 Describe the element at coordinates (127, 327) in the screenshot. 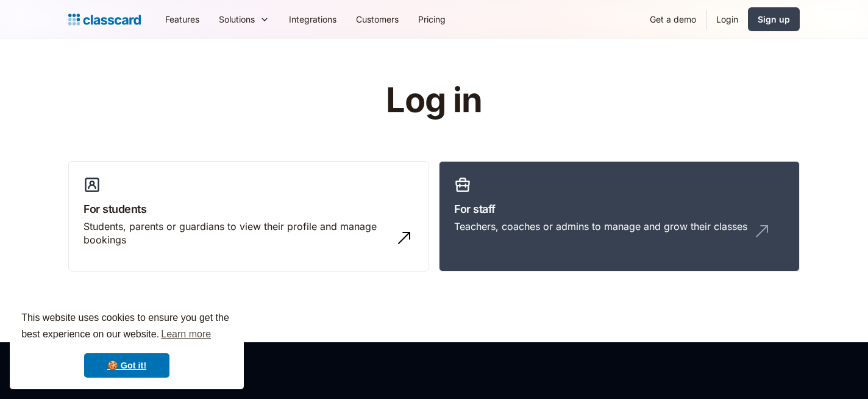

I see `span: This website uses cookies to ensure you get the best experience on our website.` at that location.